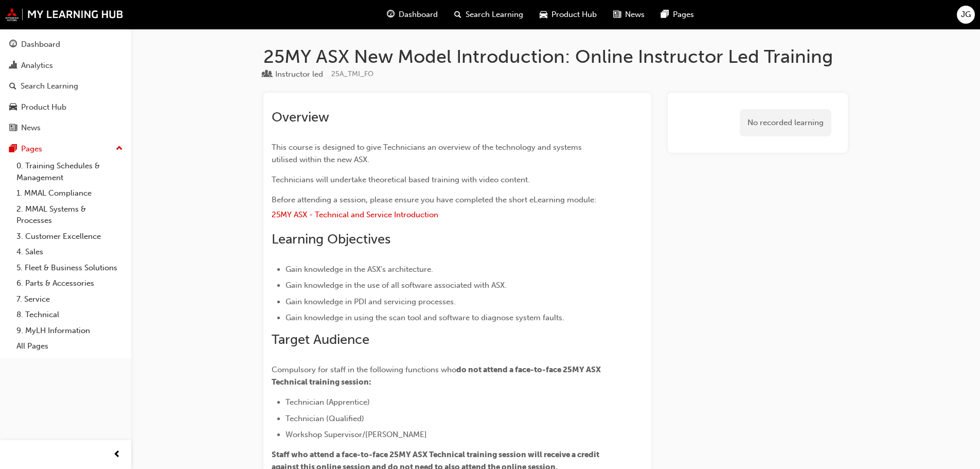 Image resolution: width=980 pixels, height=469 pixels. Describe the element at coordinates (69, 268) in the screenshot. I see `a: 5. Fleet & Business Solutions` at that location.